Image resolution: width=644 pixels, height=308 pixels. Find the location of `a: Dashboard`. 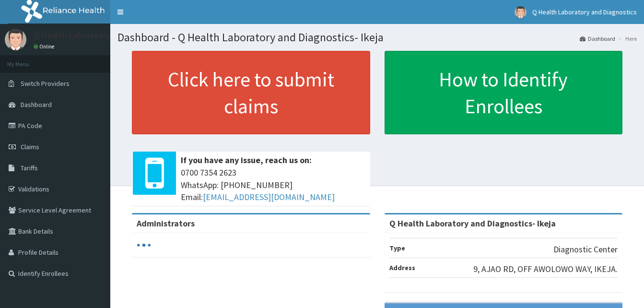

a: Dashboard is located at coordinates (598, 38).